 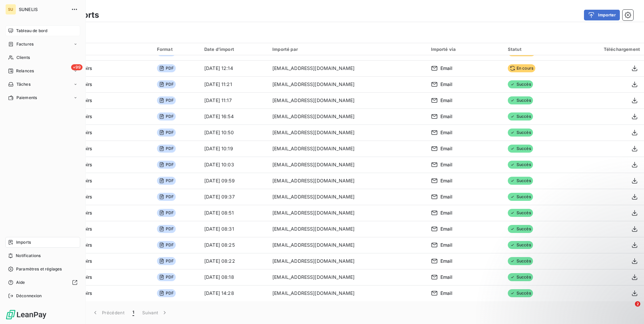 What do you see at coordinates (535, 50) in the screenshot?
I see `div: Statut` at bounding box center [535, 50].